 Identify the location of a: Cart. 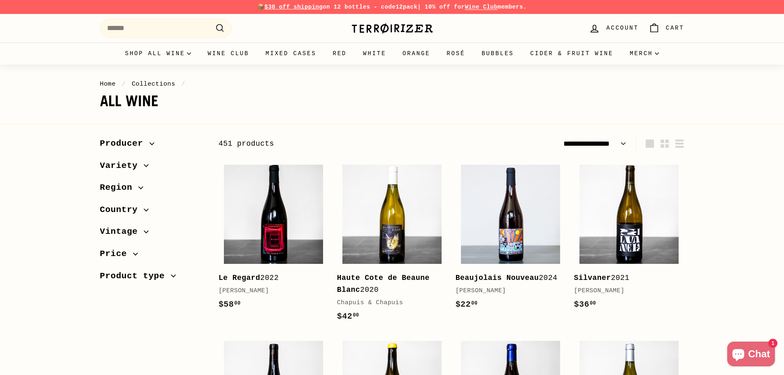
(667, 28).